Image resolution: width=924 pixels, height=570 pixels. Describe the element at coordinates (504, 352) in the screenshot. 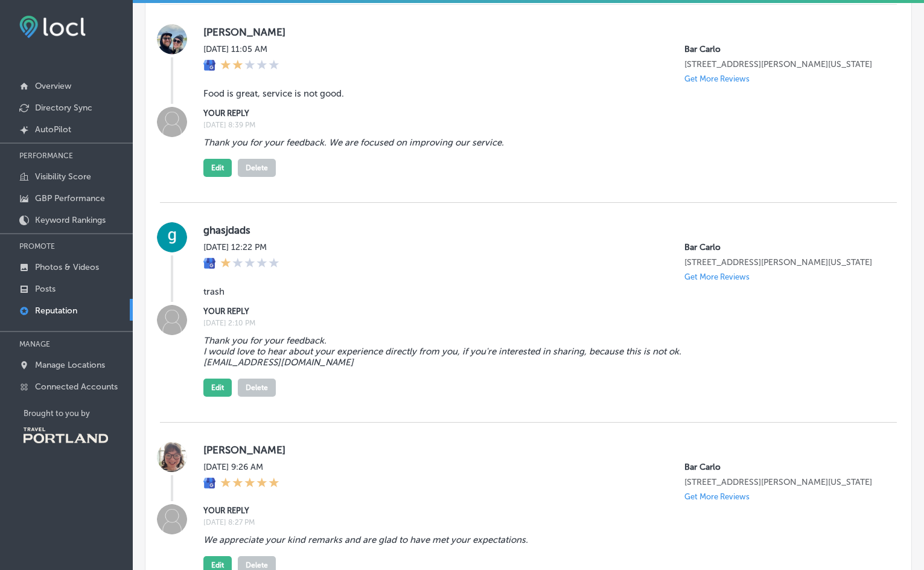

I see `blockquote: Thank you for your feedback. I would love to hear about your experience directly from you, if you...` at that location.